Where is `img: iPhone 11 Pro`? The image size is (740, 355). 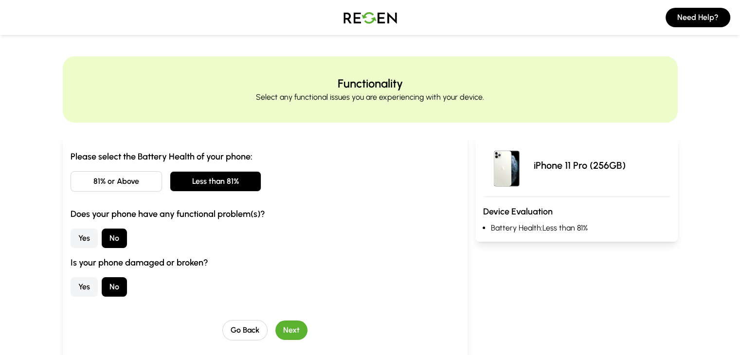
img: iPhone 11 Pro is located at coordinates (506, 165).